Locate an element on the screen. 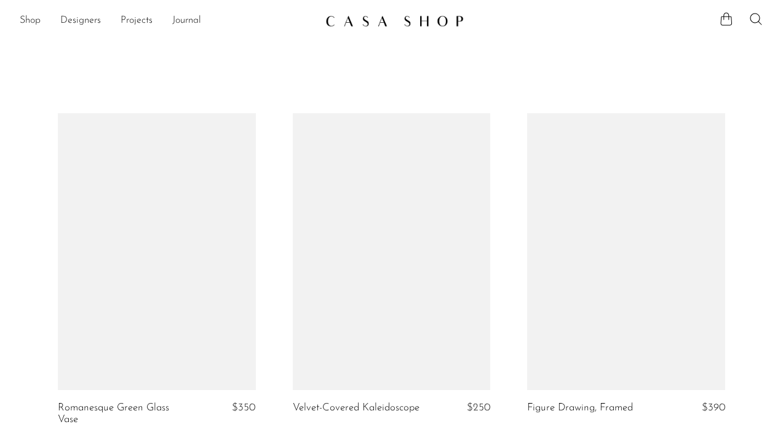  a: Journal is located at coordinates (186, 21).